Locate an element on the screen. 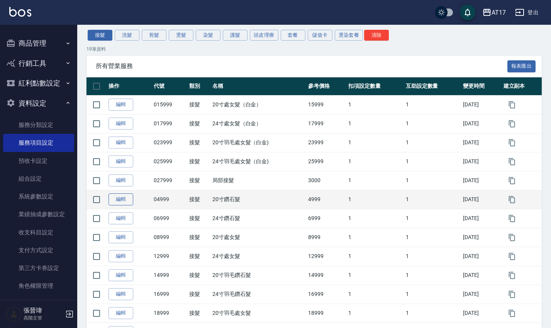  td: 08999 is located at coordinates (169, 237).